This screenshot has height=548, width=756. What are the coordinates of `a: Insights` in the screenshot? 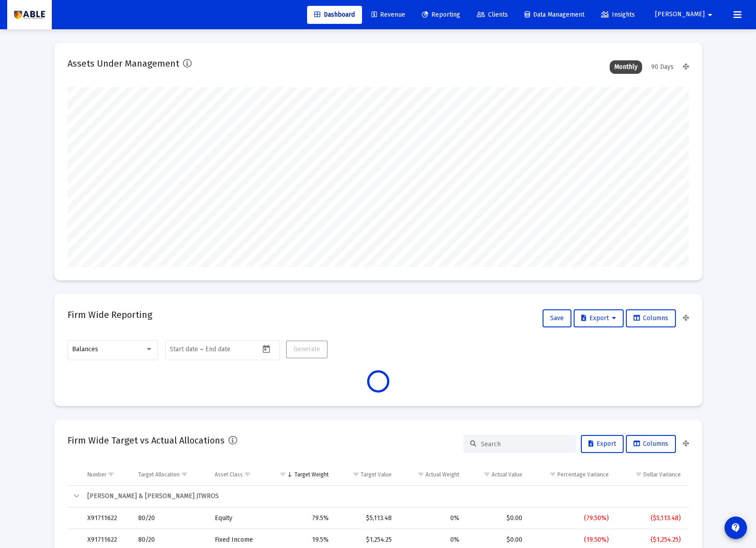 It's located at (617, 15).